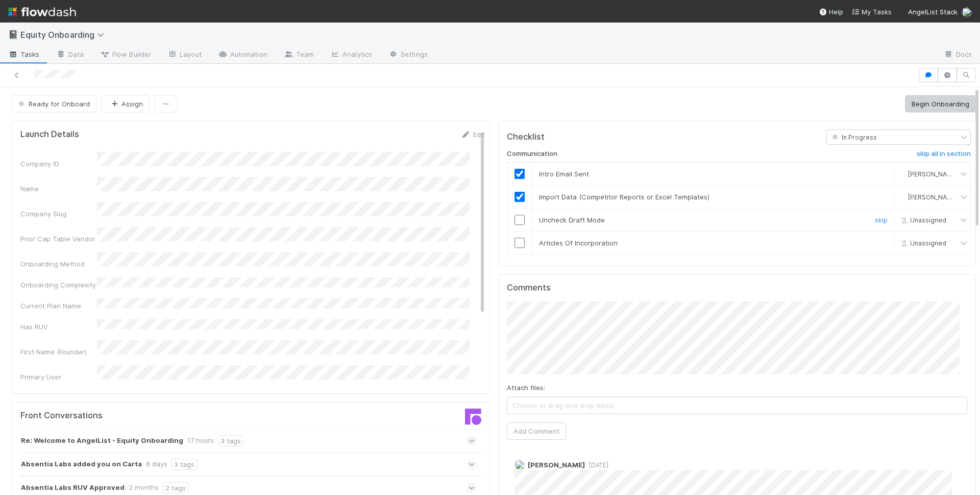 This screenshot has height=495, width=980. What do you see at coordinates (59, 163) in the screenshot?
I see `div: Company ID` at bounding box center [59, 163].